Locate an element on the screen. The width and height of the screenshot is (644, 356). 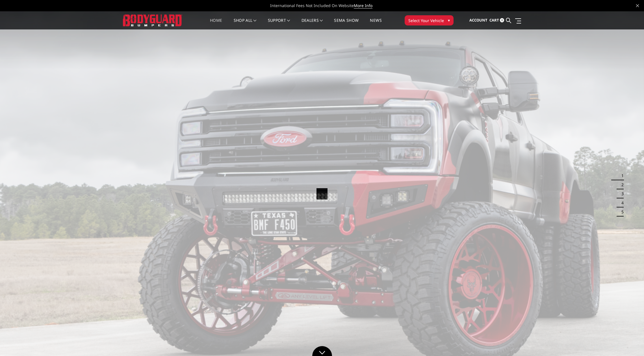
span: Cart is located at coordinates (494, 20).